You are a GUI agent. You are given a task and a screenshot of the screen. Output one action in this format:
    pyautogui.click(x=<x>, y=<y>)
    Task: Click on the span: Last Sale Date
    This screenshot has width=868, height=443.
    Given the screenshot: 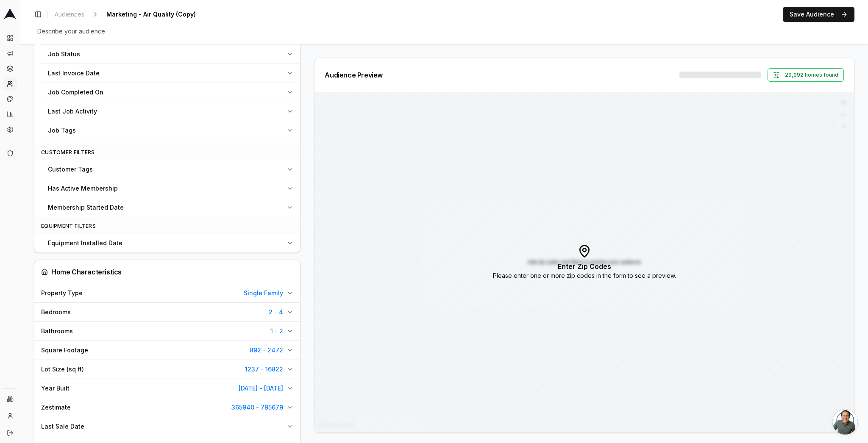 What is the action you would take?
    pyautogui.click(x=63, y=427)
    